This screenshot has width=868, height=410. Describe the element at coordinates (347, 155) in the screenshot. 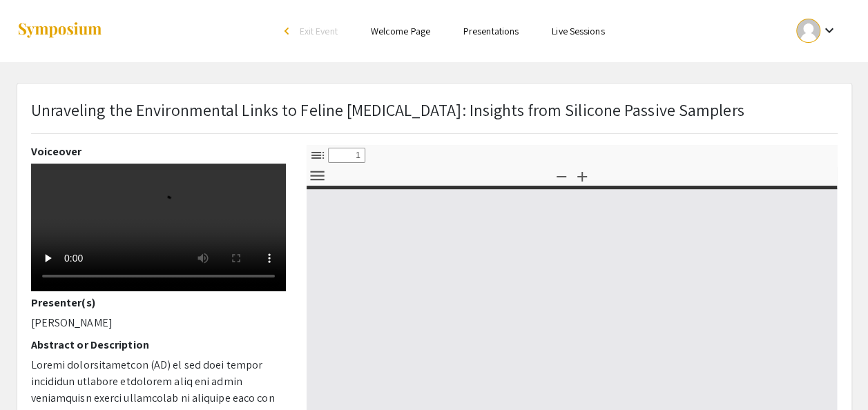

I see `input: Page` at that location.